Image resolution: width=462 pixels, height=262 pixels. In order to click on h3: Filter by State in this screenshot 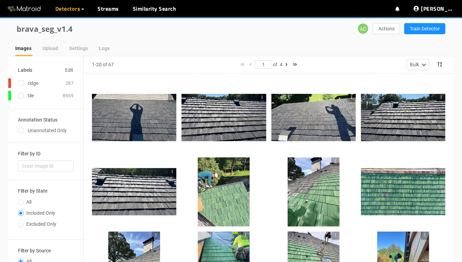, I will do `click(46, 191)`.